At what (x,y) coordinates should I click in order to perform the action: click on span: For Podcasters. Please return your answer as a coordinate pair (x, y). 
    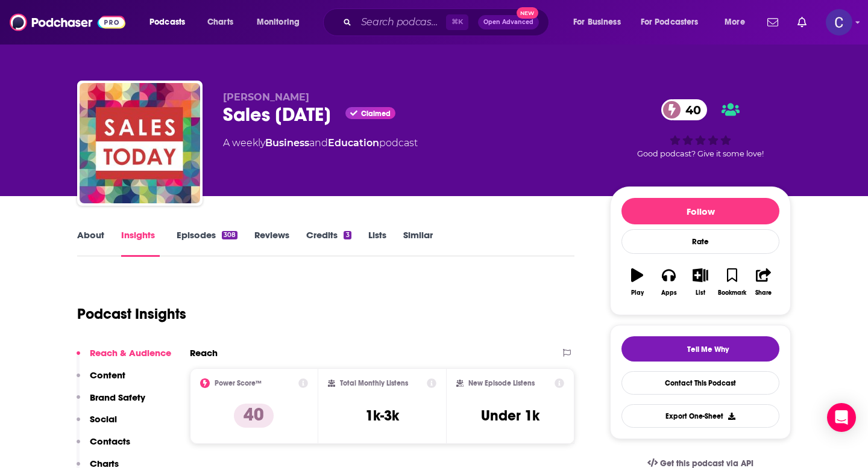
    Looking at the image, I should click on (669, 22).